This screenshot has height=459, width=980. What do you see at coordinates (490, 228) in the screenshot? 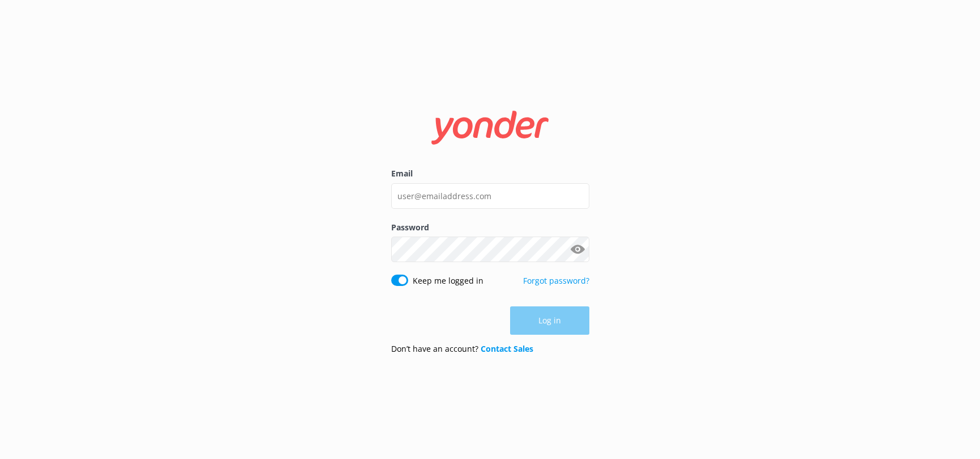
I see `label: Password` at bounding box center [490, 228].